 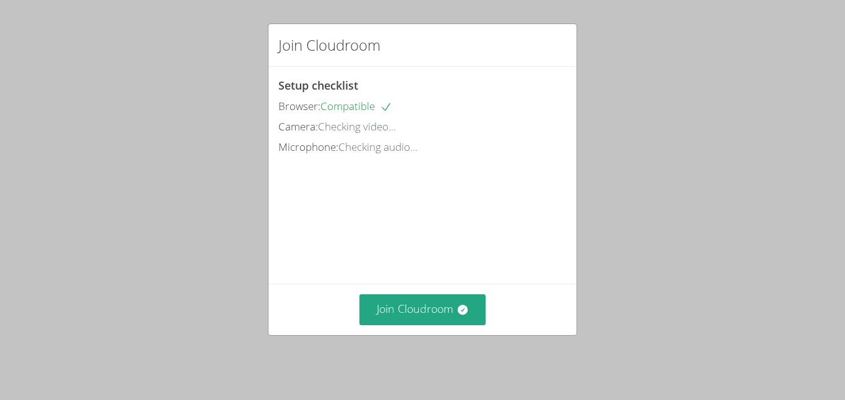 What do you see at coordinates (378, 147) in the screenshot?
I see `span: Checking audio...` at bounding box center [378, 147].